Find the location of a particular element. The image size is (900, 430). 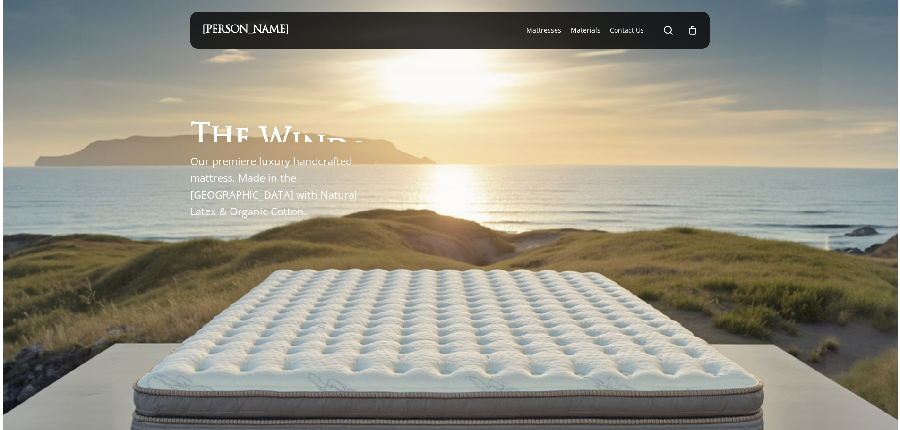

a: Cart is located at coordinates (693, 30).